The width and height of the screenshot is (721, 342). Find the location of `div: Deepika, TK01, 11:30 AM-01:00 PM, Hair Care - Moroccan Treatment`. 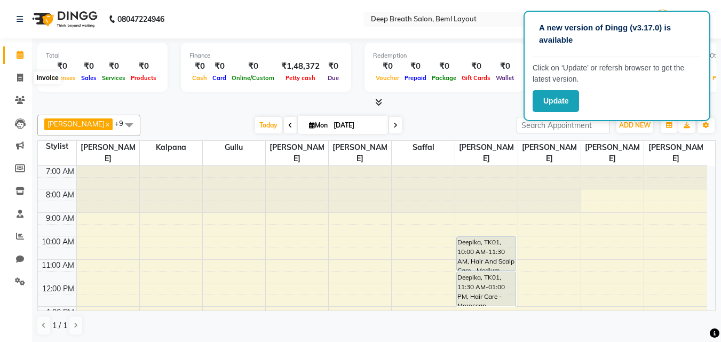

div: Deepika, TK01, 11:30 AM-01:00 PM, Hair Care - Moroccan Treatment is located at coordinates (486, 289).